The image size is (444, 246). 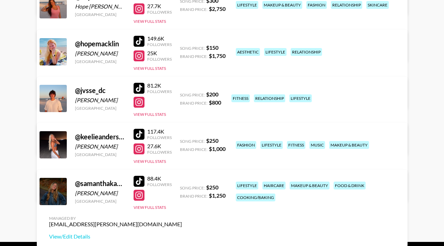 I want to click on div: 149.6K, so click(x=159, y=38).